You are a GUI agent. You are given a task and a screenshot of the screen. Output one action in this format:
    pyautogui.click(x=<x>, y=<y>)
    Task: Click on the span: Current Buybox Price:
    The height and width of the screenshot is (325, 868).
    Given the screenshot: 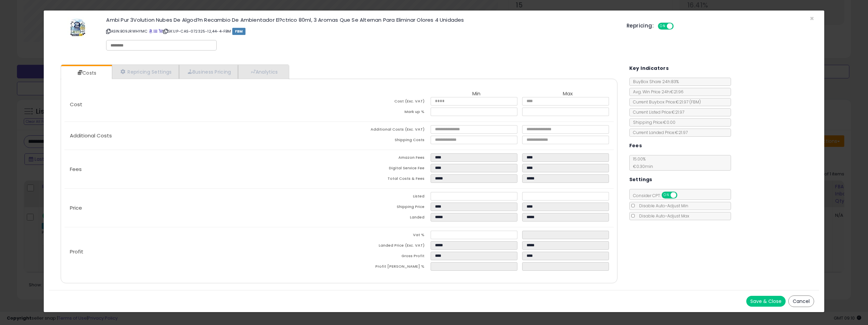 What is the action you would take?
    pyautogui.click(x=665, y=102)
    